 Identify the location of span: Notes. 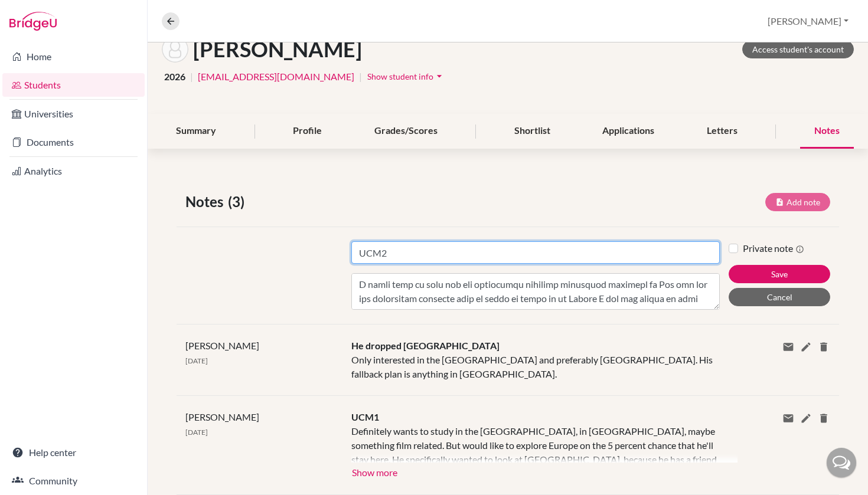
(206, 202).